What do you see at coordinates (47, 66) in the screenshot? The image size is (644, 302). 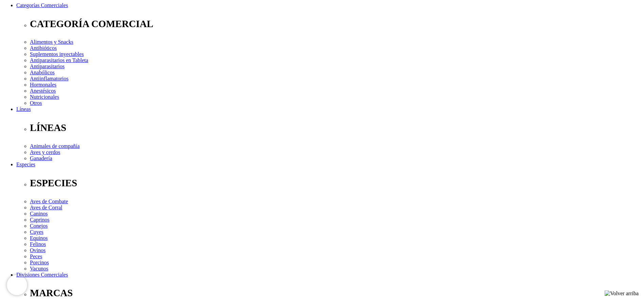 I see `a: Antiparasitarios` at bounding box center [47, 66].